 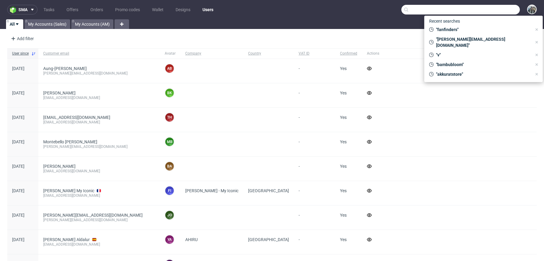 I want to click on span: "fanfinders", so click(x=483, y=30).